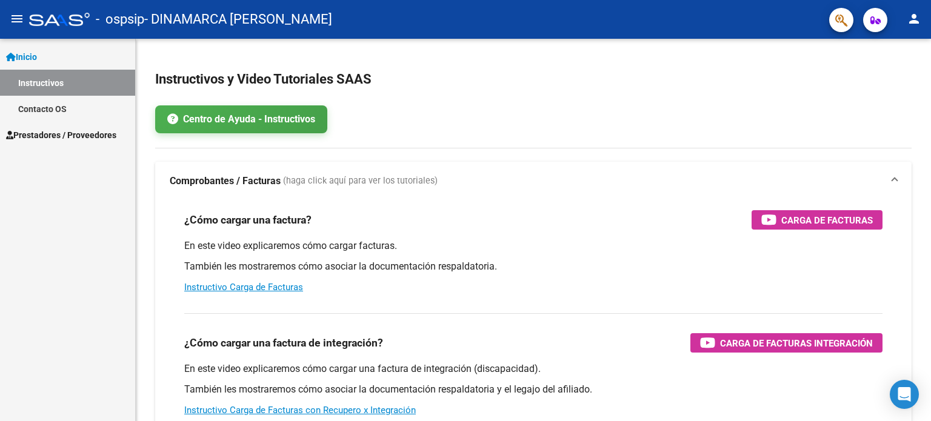 Image resolution: width=931 pixels, height=421 pixels. Describe the element at coordinates (300, 410) in the screenshot. I see `a: Instructivo Carga de Facturas con Recupero x Integración` at that location.